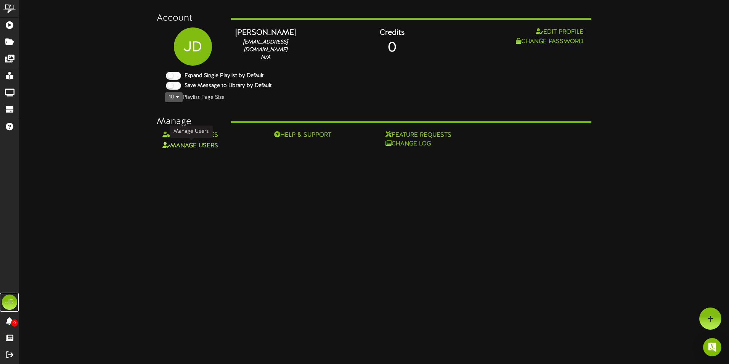  Describe the element at coordinates (221, 76) in the screenshot. I see `label: Expand Single Playlist by Default` at that location.